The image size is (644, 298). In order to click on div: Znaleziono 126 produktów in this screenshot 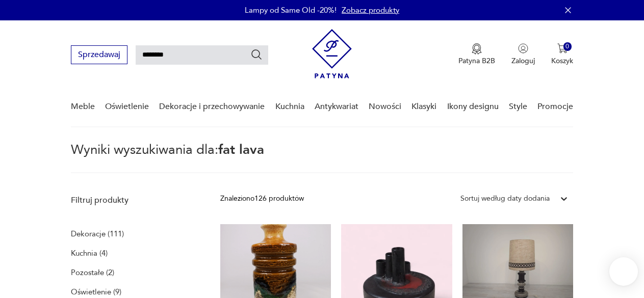, I will do `click(262, 199)`.